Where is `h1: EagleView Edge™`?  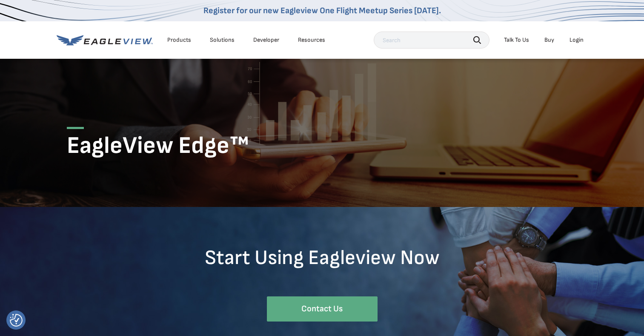
h1: EagleView Edge™ is located at coordinates (322, 144).